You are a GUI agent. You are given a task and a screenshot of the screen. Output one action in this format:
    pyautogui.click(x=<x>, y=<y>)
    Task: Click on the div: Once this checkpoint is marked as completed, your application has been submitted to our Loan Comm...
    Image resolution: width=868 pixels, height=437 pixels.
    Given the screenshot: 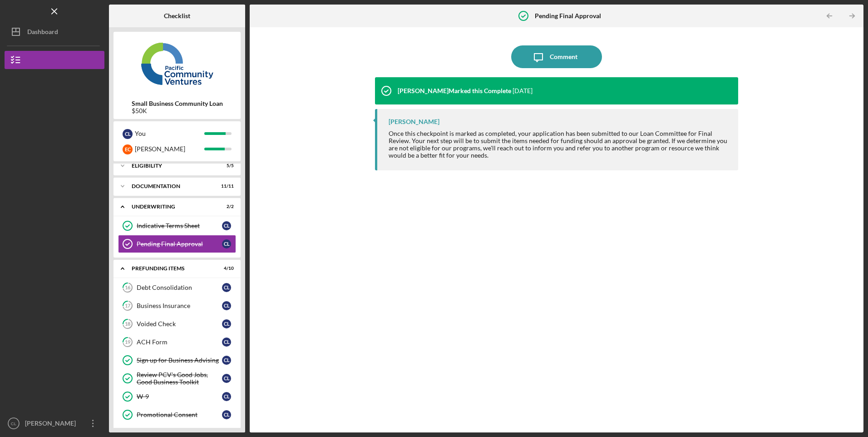 What is the action you would take?
    pyautogui.click(x=559, y=144)
    